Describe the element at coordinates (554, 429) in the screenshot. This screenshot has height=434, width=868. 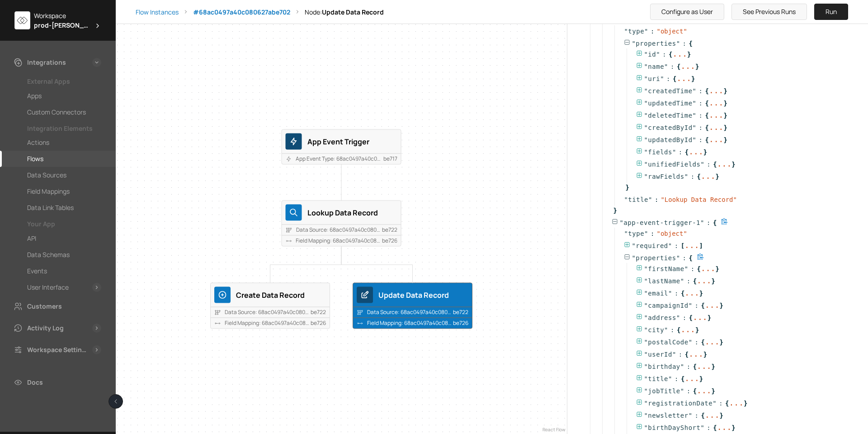
I see `a: React Flow attribution` at that location.